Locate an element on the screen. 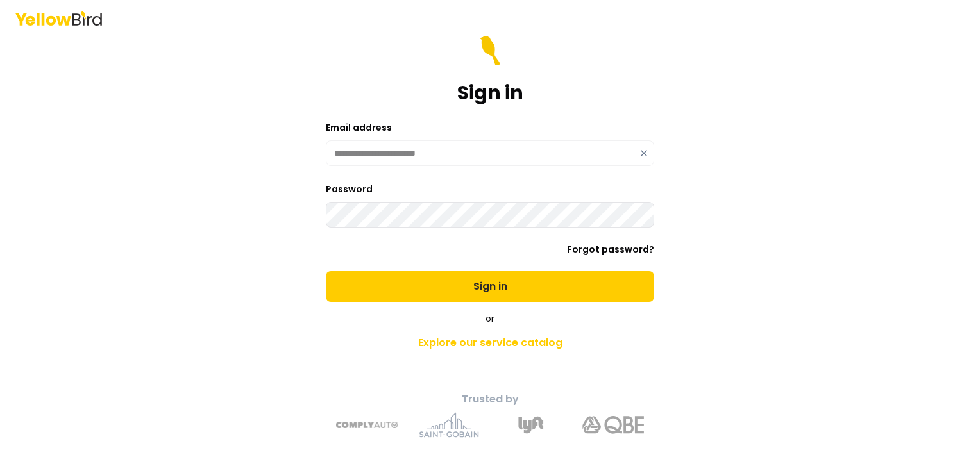 Image resolution: width=980 pixels, height=473 pixels. h1: Sign in is located at coordinates (490, 93).